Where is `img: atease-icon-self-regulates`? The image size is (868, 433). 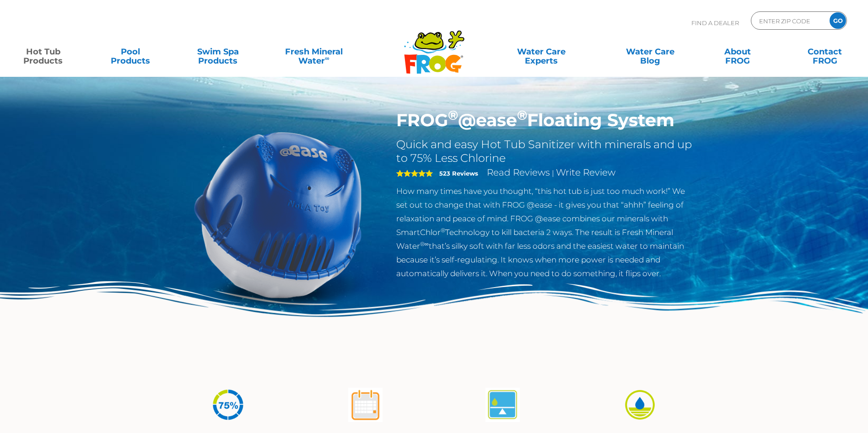 img: atease-icon-self-regulates is located at coordinates (503, 405).